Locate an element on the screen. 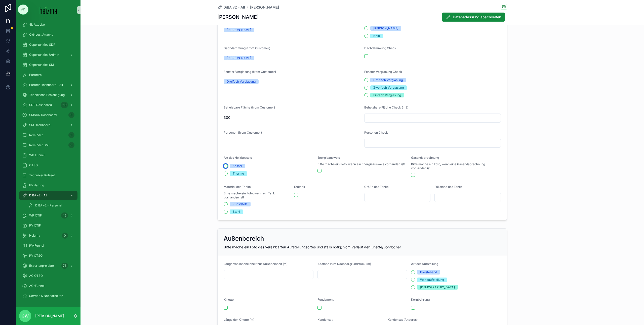  div: Nein is located at coordinates (377, 36).